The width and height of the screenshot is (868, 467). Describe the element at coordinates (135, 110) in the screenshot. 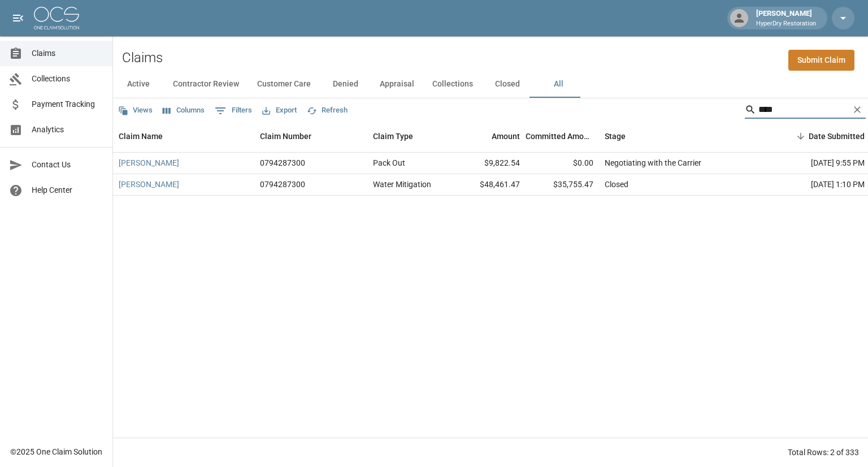

I see `button: Views` at that location.